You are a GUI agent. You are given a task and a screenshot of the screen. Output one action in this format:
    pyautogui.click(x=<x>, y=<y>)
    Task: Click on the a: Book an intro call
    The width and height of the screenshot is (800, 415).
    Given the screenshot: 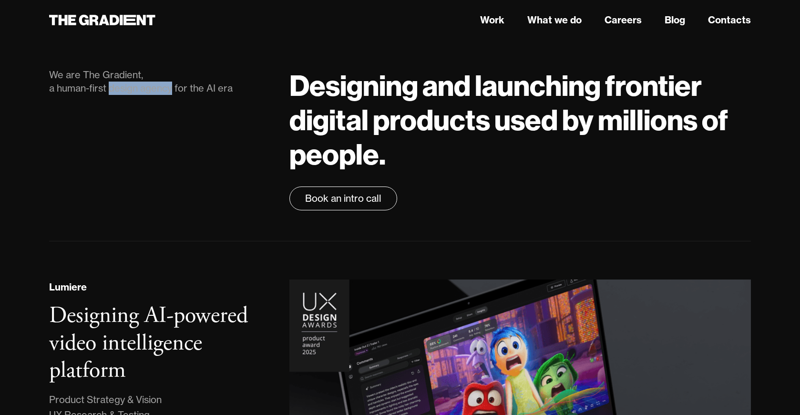 What is the action you would take?
    pyautogui.click(x=343, y=198)
    